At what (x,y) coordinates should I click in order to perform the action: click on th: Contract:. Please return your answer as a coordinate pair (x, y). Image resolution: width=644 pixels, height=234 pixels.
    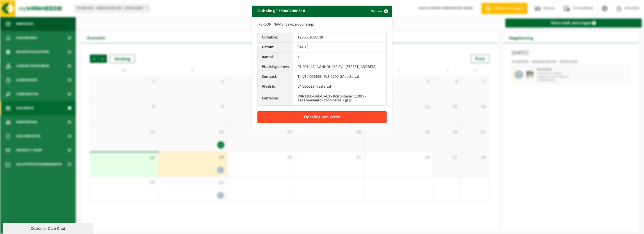
    Looking at the image, I should click on (275, 77).